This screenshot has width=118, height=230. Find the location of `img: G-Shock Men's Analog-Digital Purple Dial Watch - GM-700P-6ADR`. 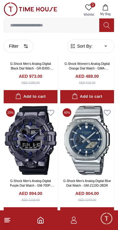

img: G-Shock Men's Analog-Digital Purple Dial Watch - GM-700P-6ADR is located at coordinates (30, 140).